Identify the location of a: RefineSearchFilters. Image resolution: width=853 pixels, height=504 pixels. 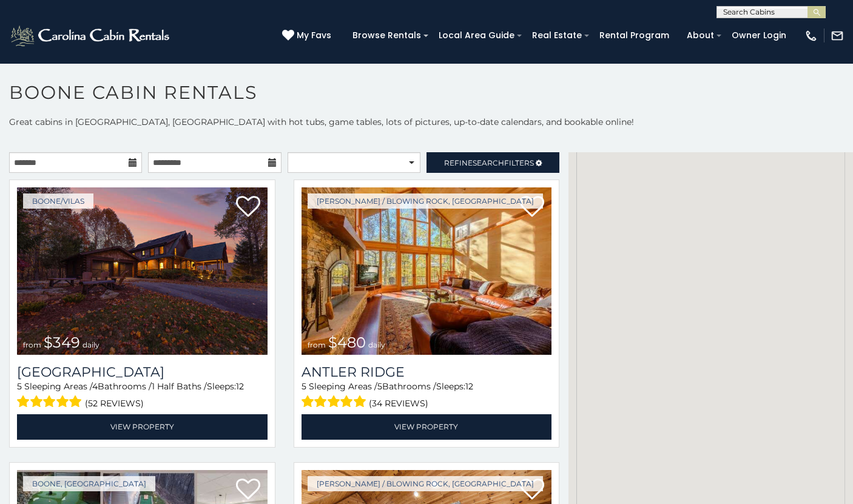
(493, 163).